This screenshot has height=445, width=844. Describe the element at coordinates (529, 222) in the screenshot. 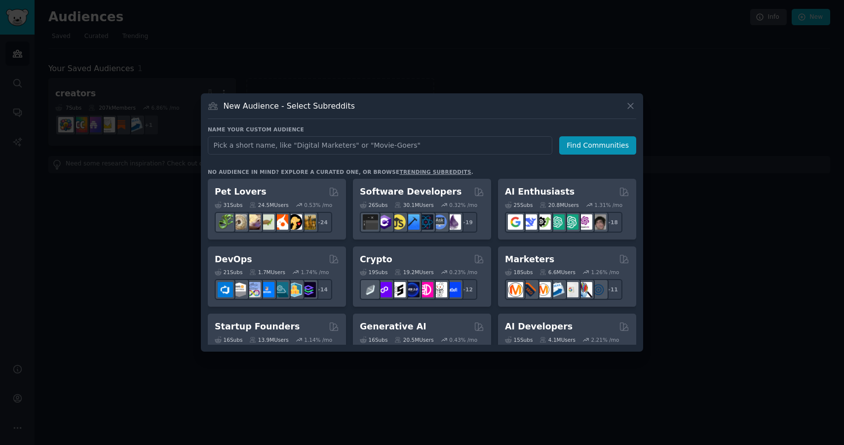

I see `img: DeepSeek` at that location.